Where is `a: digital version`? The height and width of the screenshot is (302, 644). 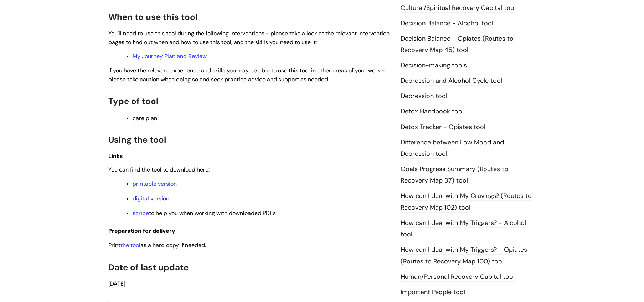 a: digital version is located at coordinates (151, 198).